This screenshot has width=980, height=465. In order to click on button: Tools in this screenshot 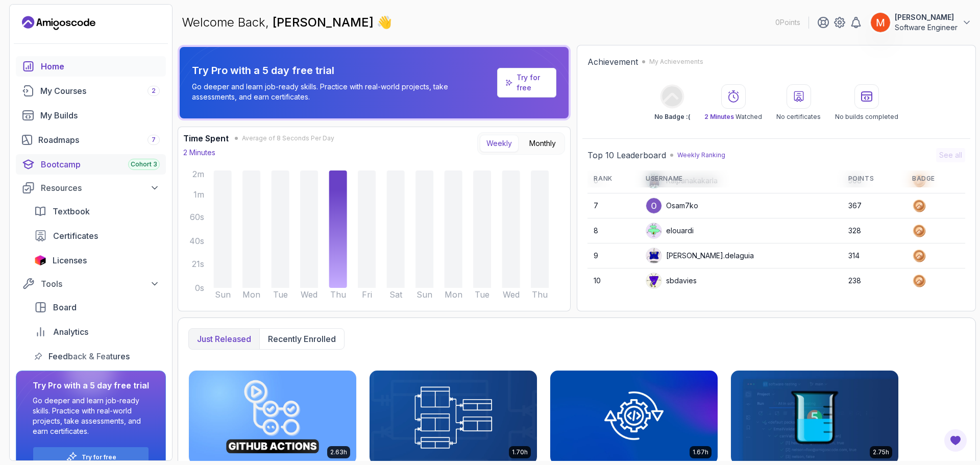, I will do `click(91, 283)`.